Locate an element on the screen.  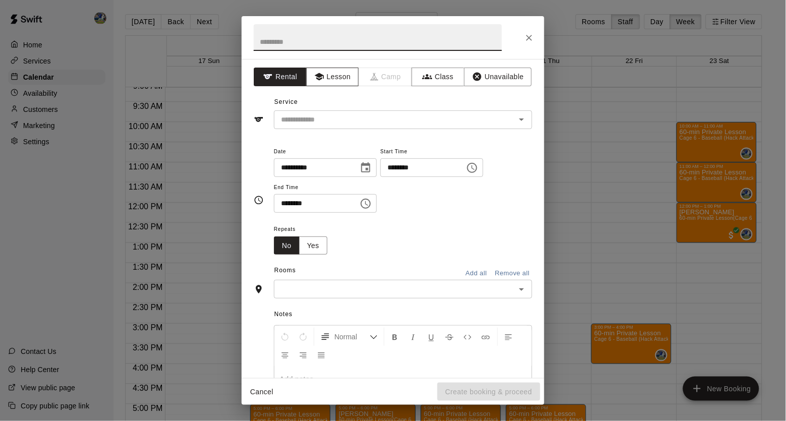
div: outlined button group is located at coordinates (301, 246).